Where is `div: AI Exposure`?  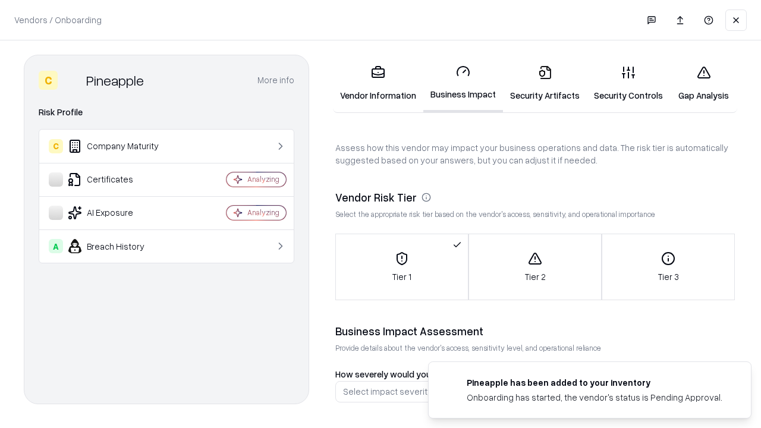
div: AI Exposure is located at coordinates (120, 213).